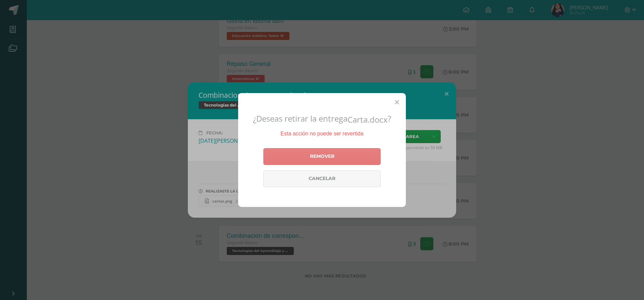 This screenshot has height=300, width=644. What do you see at coordinates (397, 102) in the screenshot?
I see `span: Close (Esc)` at bounding box center [397, 102].